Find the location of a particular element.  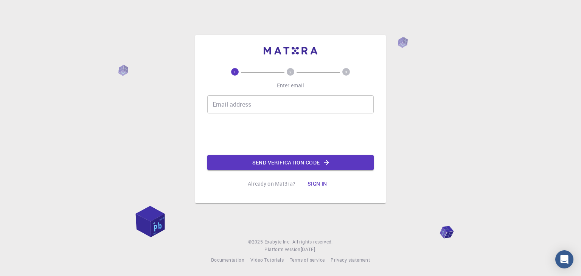

span: Exabyte Inc. is located at coordinates (278, 242).